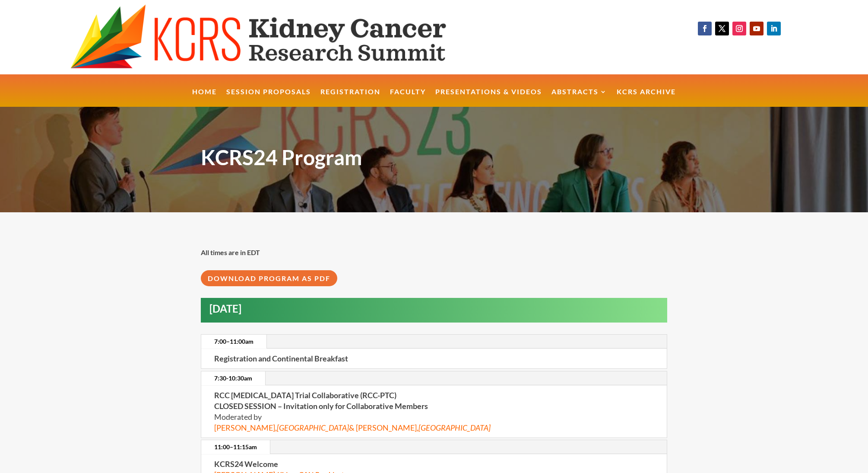 This screenshot has width=868, height=473. What do you see at coordinates (757, 28) in the screenshot?
I see `a: Follow on Youtube` at bounding box center [757, 28].